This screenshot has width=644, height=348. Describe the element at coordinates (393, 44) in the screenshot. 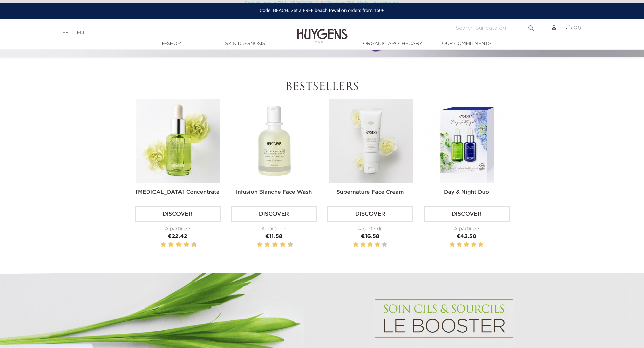

I see `a: Organic Apothecary` at that location.